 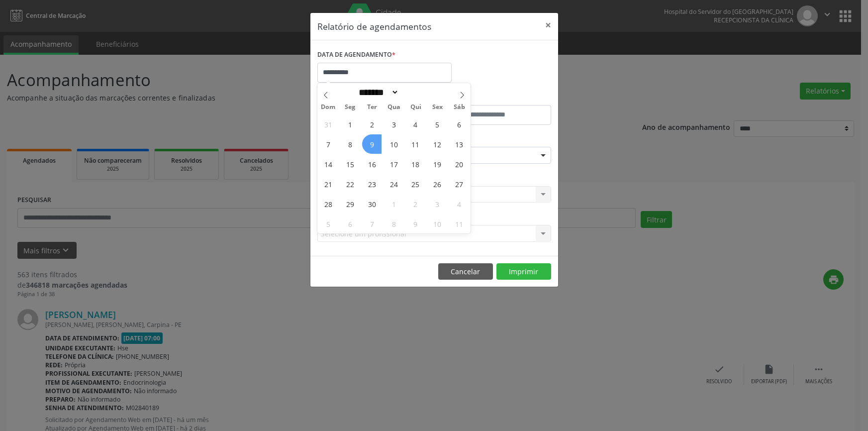 What do you see at coordinates (437, 164) in the screenshot?
I see `span: Setembro 19, 2025` at bounding box center [437, 164].